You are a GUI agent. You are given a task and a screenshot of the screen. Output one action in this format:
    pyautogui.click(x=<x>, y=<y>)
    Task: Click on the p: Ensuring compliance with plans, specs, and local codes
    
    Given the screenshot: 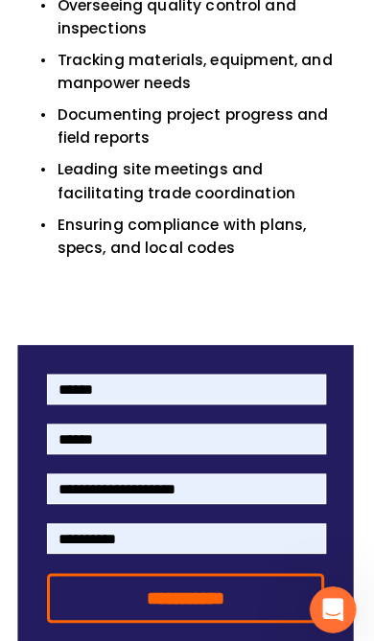 What is the action you would take?
    pyautogui.click(x=205, y=233)
    